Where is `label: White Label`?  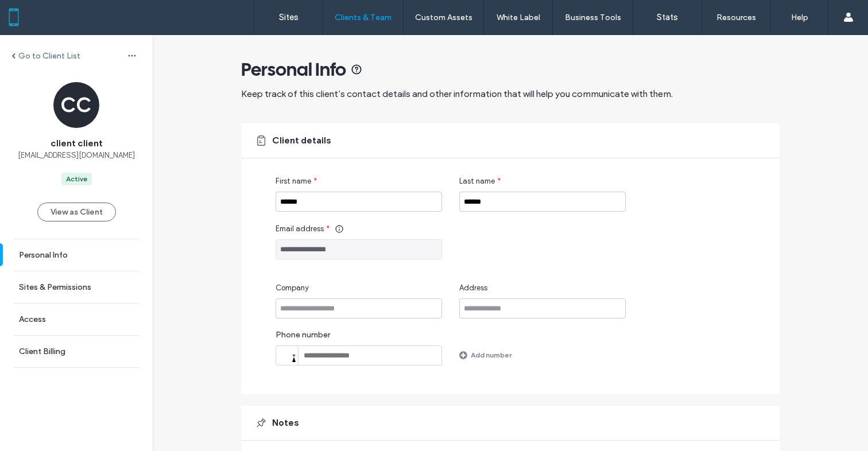 label: White Label is located at coordinates (518, 17).